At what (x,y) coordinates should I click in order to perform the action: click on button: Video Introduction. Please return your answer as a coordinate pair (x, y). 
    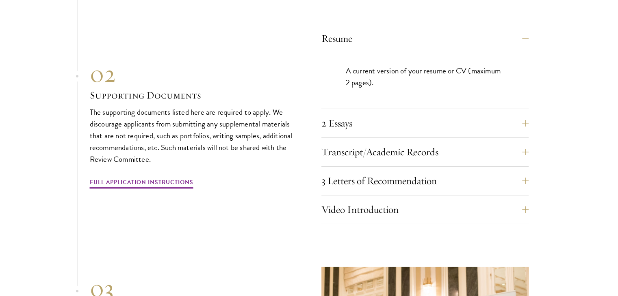
    Looking at the image, I should click on (425, 210).